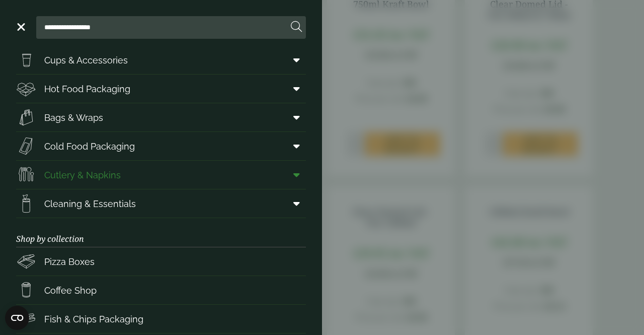 The image size is (644, 335). Describe the element at coordinates (161, 175) in the screenshot. I see `a: Cutlery & Napkins` at that location.